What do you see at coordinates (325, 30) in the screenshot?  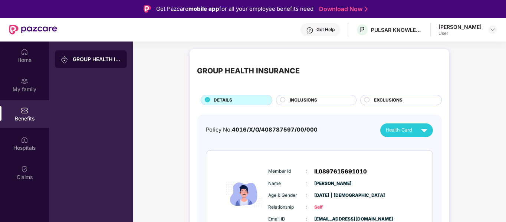 I see `div: Get Help` at bounding box center [325, 30].